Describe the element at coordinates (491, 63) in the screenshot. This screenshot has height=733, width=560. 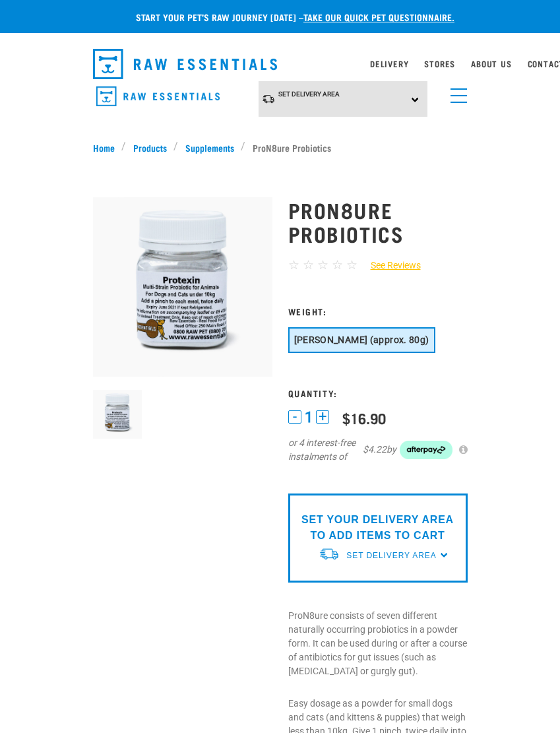
I see `a: About Us` at that location.